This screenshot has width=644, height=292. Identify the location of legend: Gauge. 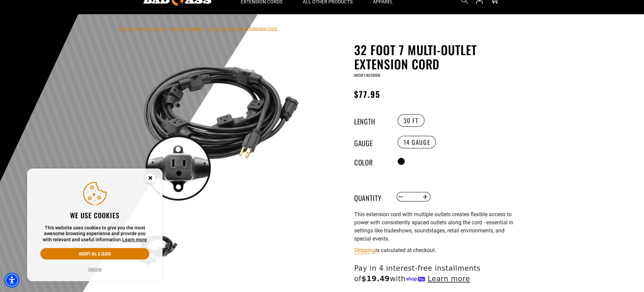
(371, 142).